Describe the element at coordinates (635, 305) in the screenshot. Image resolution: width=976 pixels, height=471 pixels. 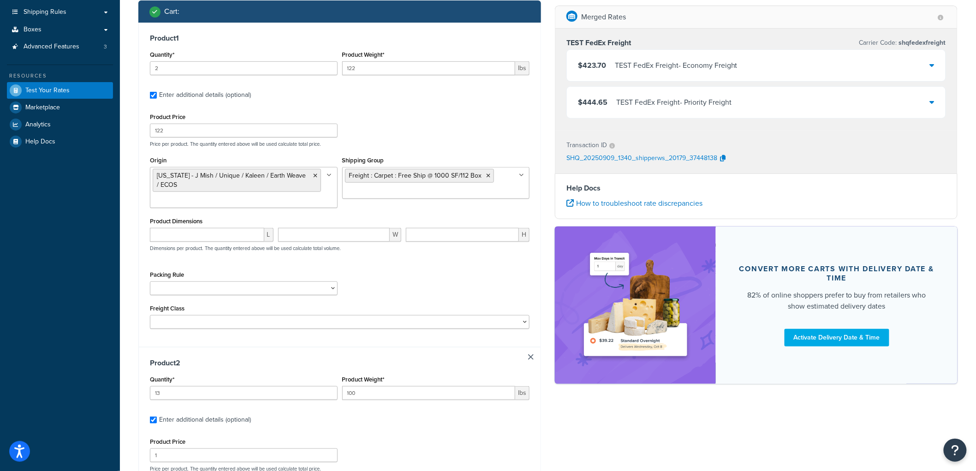
I see `img: feature-image-ddt-36eae7f7280da8017bfb280eaccd9c446f90b1fe08728e4019434db127062ab4.png` at that location.